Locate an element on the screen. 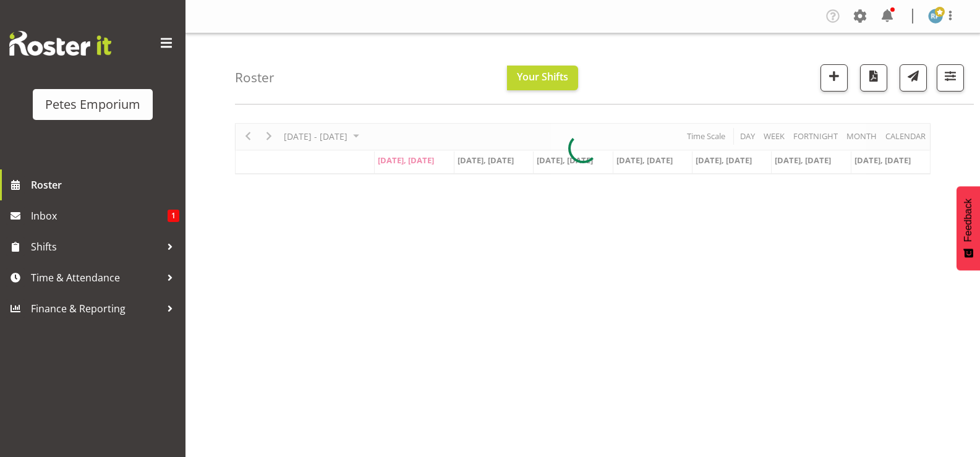  button: Filter Shifts is located at coordinates (950, 78).